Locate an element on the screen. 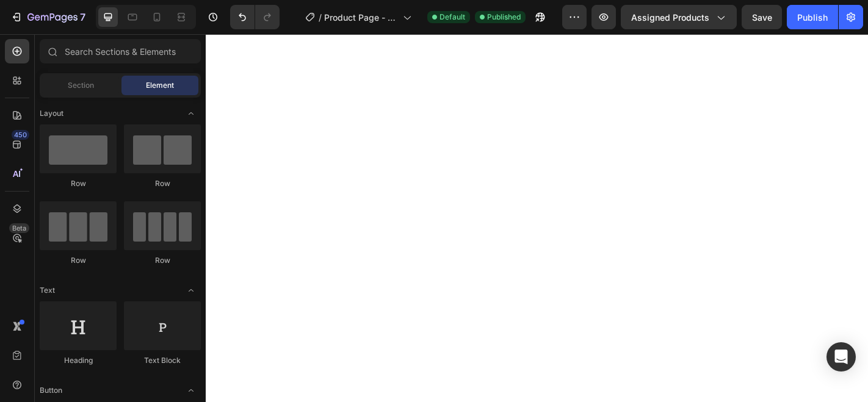  div: Open Intercom Messenger is located at coordinates (841, 357).